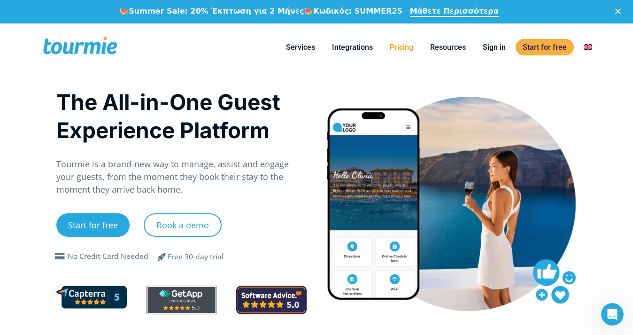 The width and height of the screenshot is (633, 335). What do you see at coordinates (181, 116) in the screenshot?
I see `h1: The All-in-One Guest Experience Platform` at bounding box center [181, 116].